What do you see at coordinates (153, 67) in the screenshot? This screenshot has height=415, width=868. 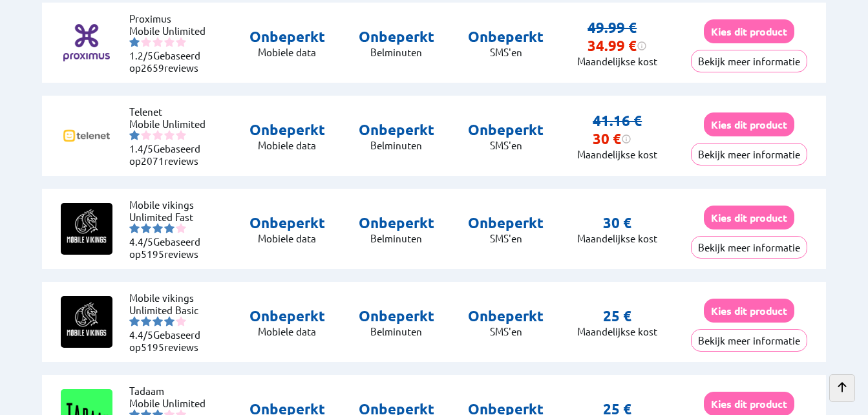 I see `span: 2659` at bounding box center [153, 67].